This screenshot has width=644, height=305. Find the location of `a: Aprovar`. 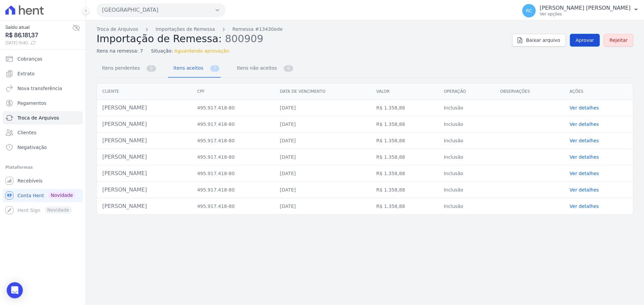

a: Aprovar is located at coordinates (584, 40).